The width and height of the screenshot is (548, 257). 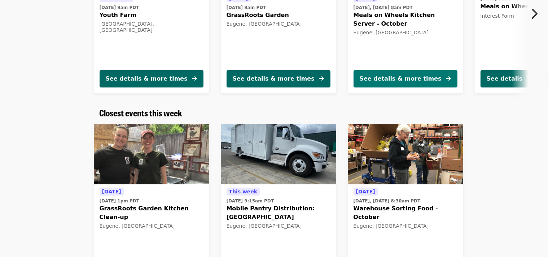 What do you see at coordinates (536, 14) in the screenshot?
I see `button: Next item` at bounding box center [536, 14].